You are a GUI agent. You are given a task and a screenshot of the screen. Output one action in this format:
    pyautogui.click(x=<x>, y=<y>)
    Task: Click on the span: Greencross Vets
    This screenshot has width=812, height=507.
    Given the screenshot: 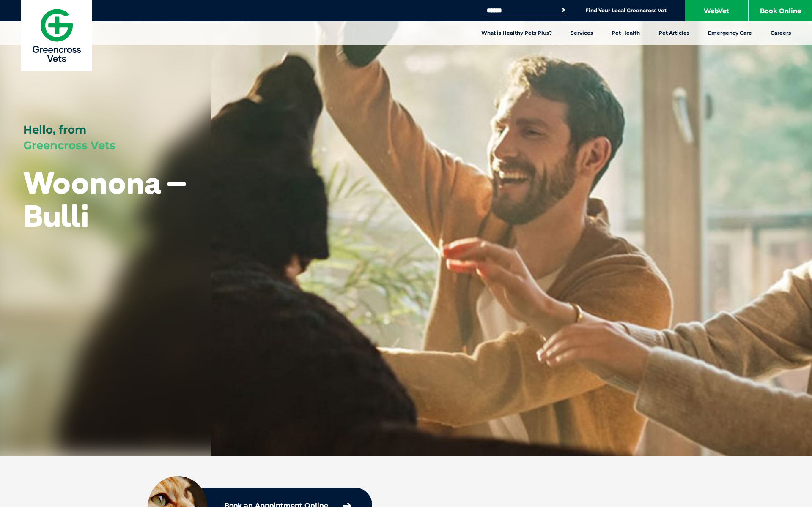 What is the action you would take?
    pyautogui.click(x=70, y=145)
    